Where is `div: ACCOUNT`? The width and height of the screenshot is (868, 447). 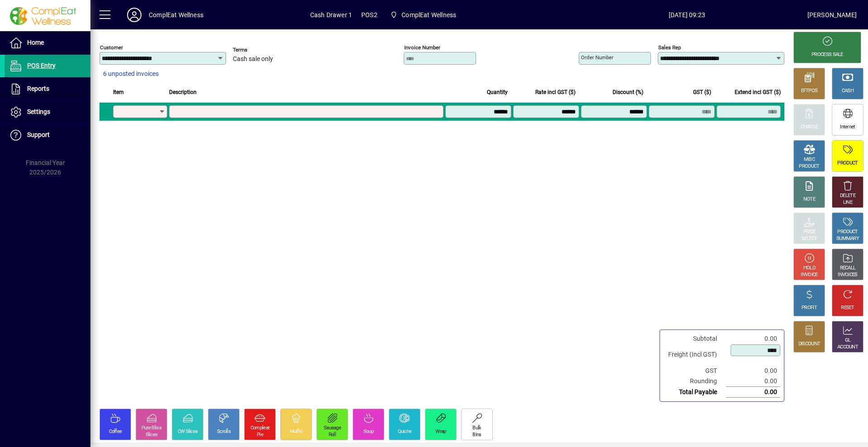 div: ACCOUNT is located at coordinates (848, 347).